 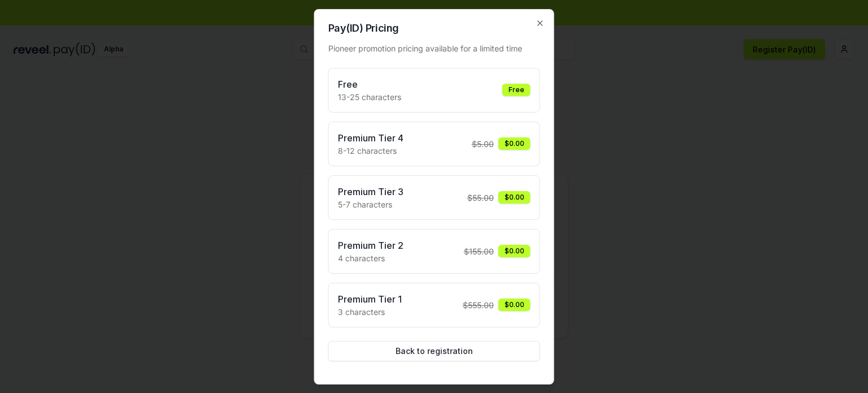 What do you see at coordinates (371, 258) in the screenshot?
I see `p: 4 characters` at bounding box center [371, 258].